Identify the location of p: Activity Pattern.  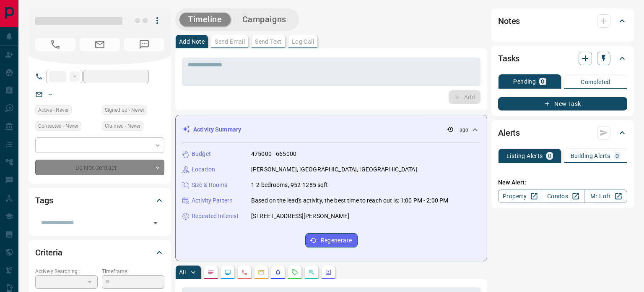
(212, 200).